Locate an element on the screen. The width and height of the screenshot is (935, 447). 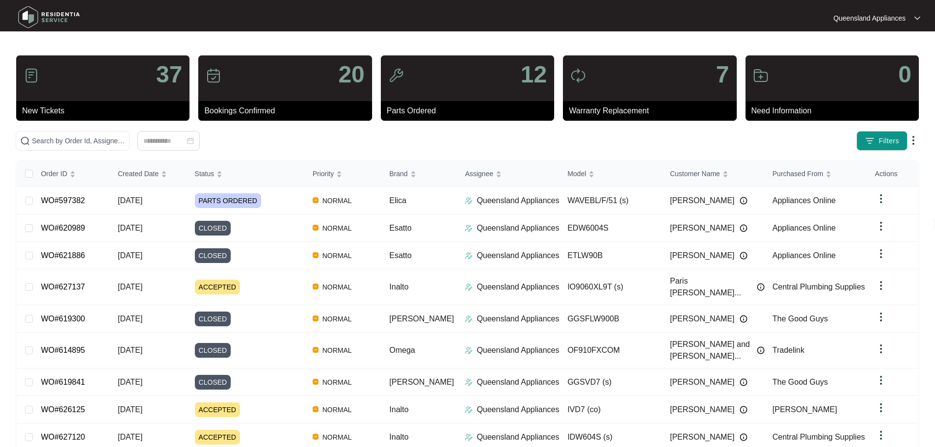
span: Status is located at coordinates (205, 174).